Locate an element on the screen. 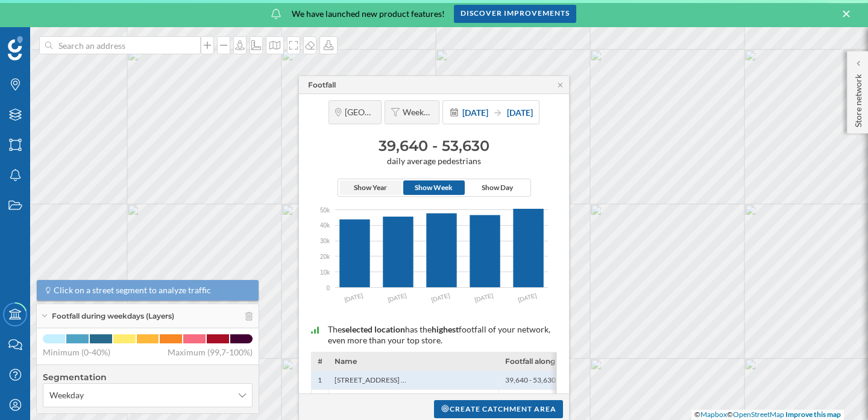 The image size is (868, 420). span: highest is located at coordinates (445, 328).